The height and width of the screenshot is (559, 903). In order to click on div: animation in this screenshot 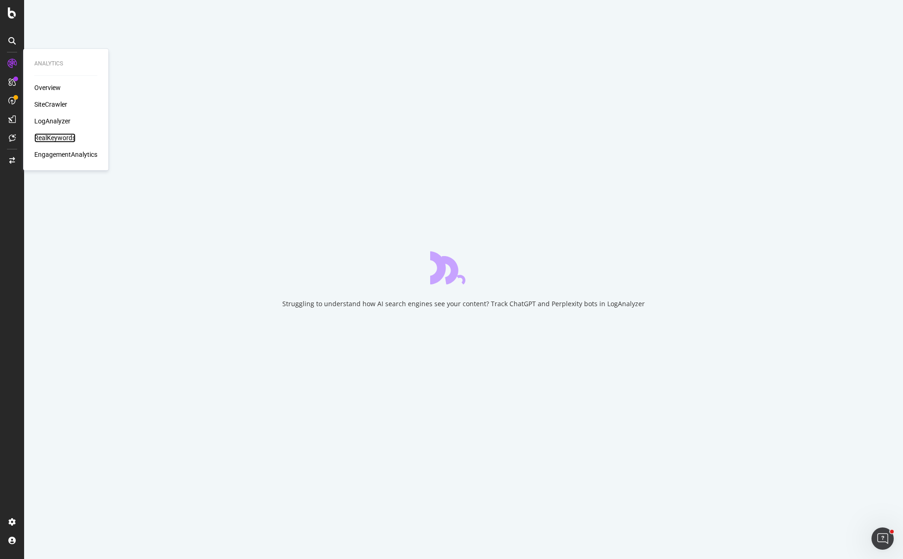, I will do `click(464, 268)`.